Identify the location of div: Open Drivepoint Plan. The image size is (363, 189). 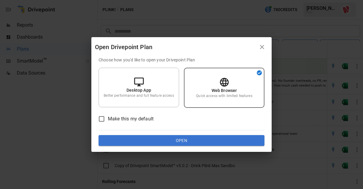
(175, 47).